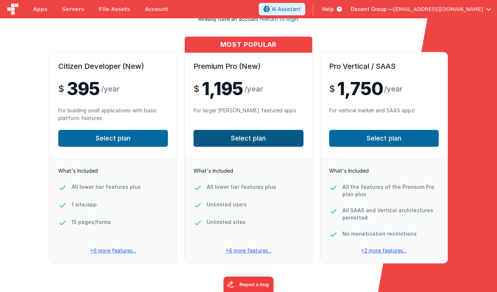 Image resolution: width=497 pixels, height=292 pixels. What do you see at coordinates (227, 205) in the screenshot?
I see `p: Unlimited users` at bounding box center [227, 205].